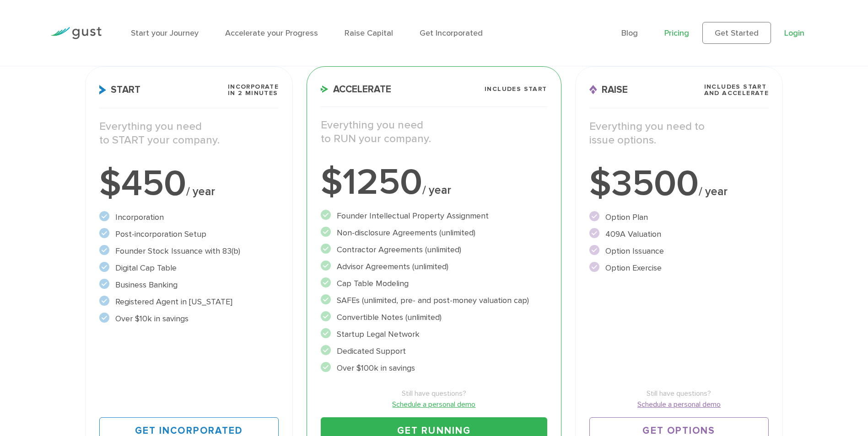 Image resolution: width=868 pixels, height=436 pixels. What do you see at coordinates (516, 89) in the screenshot?
I see `span: Includes START` at bounding box center [516, 89].